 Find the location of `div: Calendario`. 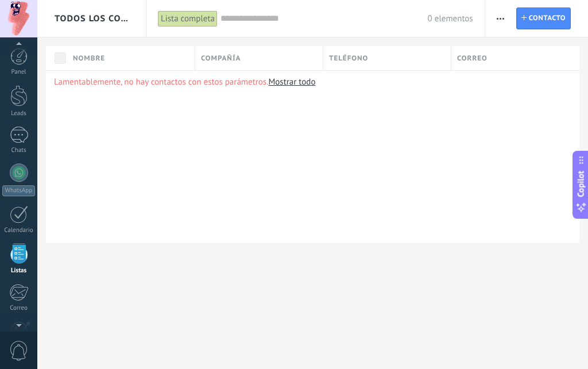

div: Calendario is located at coordinates (19, 230).